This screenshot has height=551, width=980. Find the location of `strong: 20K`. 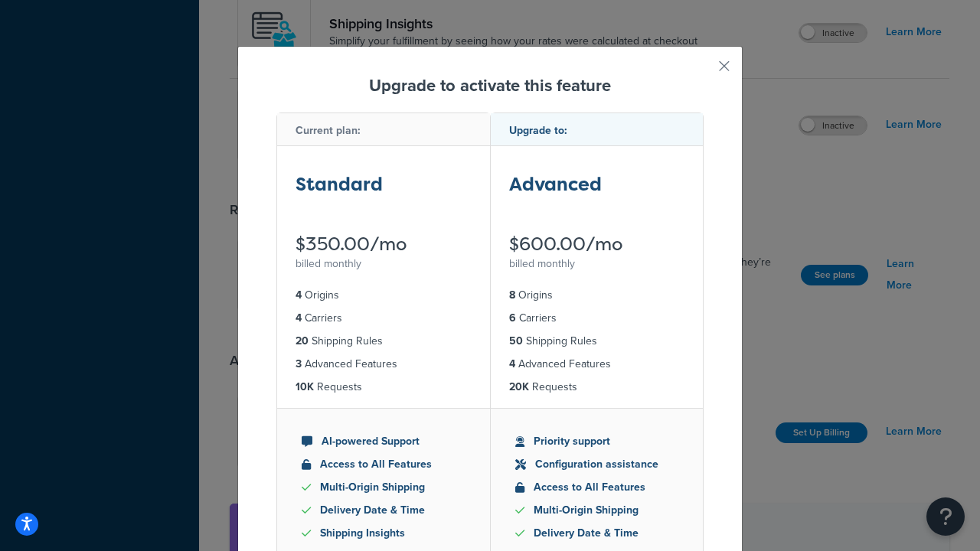

strong: 20K is located at coordinates (519, 387).